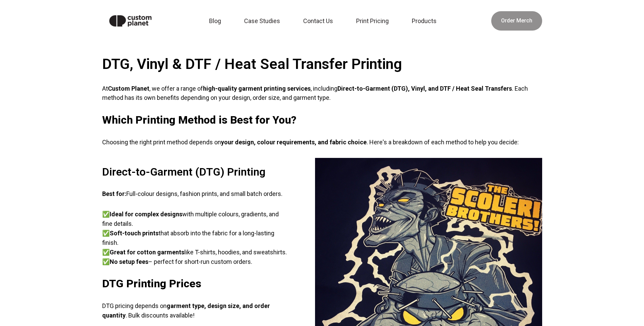 This screenshot has height=326, width=644. Describe the element at coordinates (134, 233) in the screenshot. I see `strong: Soft-touch prints` at that location.